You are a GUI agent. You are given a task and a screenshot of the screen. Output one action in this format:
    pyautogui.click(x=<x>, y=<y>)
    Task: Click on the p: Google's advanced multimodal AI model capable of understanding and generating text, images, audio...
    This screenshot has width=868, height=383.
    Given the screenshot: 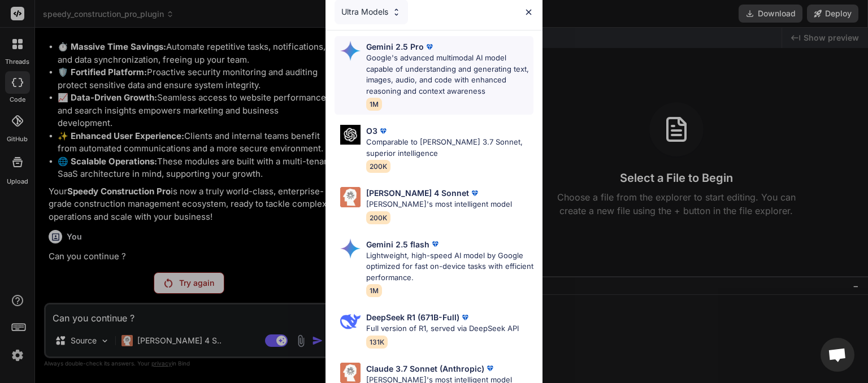 What is the action you would take?
    pyautogui.click(x=450, y=74)
    